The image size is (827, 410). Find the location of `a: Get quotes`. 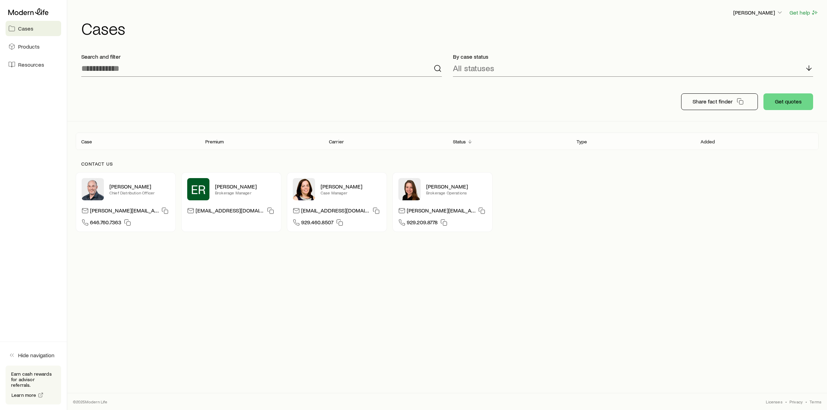

a: Get quotes is located at coordinates (788, 102).